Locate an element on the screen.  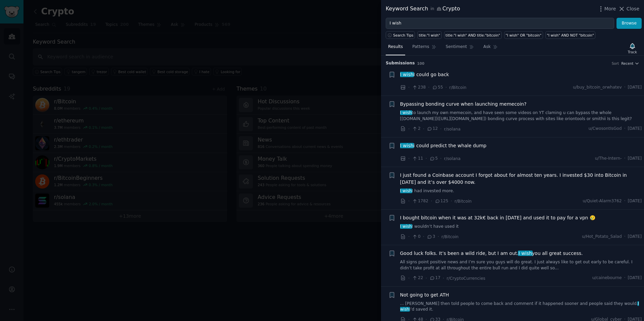
span: 11 is located at coordinates (417, 159).